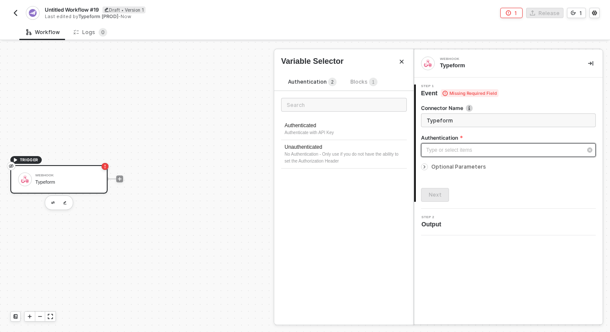 The width and height of the screenshot is (610, 332). What do you see at coordinates (509, 137) in the screenshot?
I see `label: Authentication` at bounding box center [509, 137].